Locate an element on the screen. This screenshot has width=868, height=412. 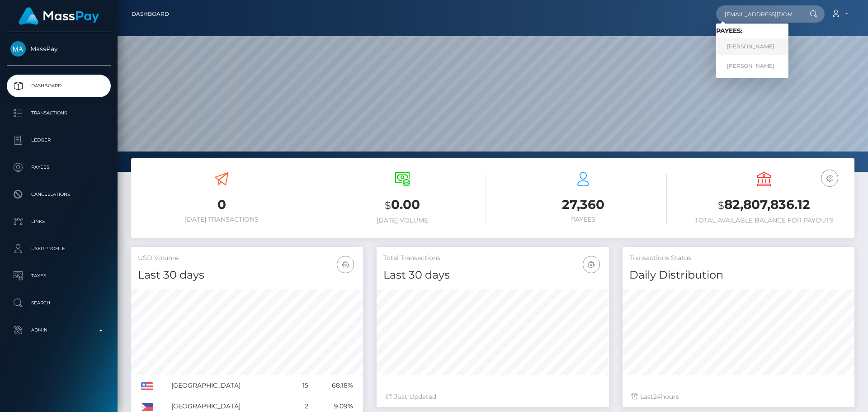
div: Last hours is located at coordinates (739, 397).